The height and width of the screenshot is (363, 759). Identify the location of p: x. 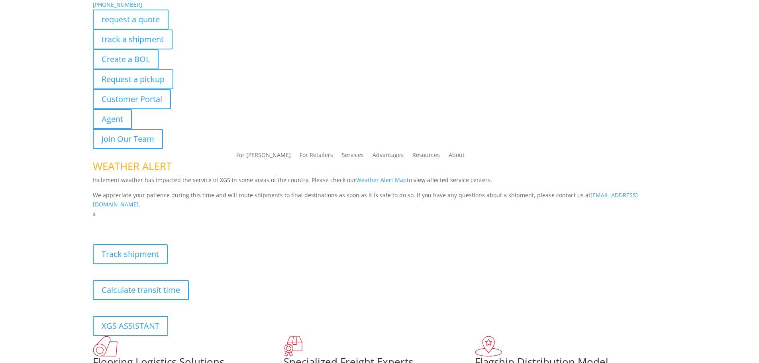
(379, 214).